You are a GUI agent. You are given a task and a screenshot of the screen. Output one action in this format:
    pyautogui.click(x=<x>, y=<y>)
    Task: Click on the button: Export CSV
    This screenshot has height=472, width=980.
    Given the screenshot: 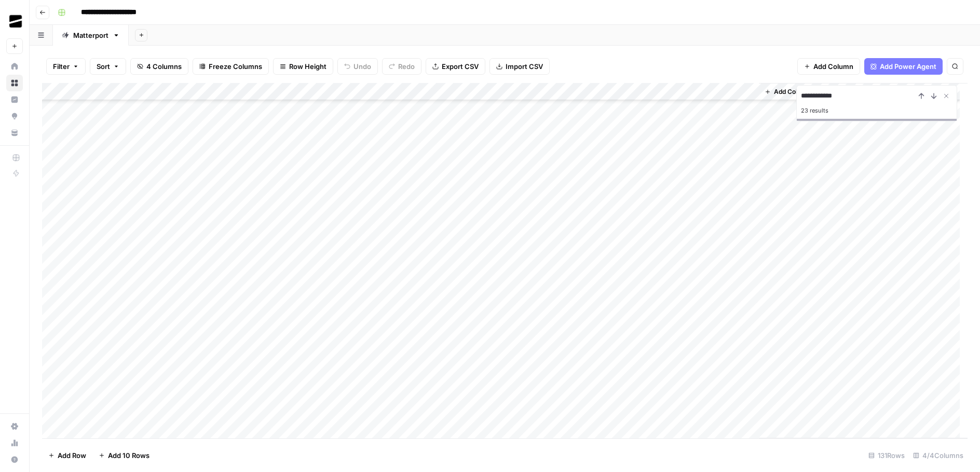 What is the action you would take?
    pyautogui.click(x=456, y=66)
    